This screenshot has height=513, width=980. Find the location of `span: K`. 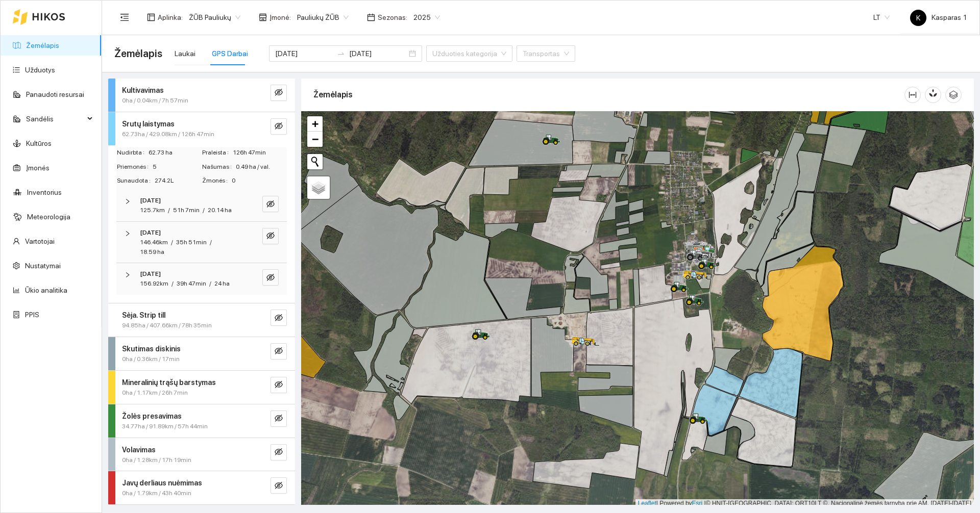

span: K is located at coordinates (919, 18).